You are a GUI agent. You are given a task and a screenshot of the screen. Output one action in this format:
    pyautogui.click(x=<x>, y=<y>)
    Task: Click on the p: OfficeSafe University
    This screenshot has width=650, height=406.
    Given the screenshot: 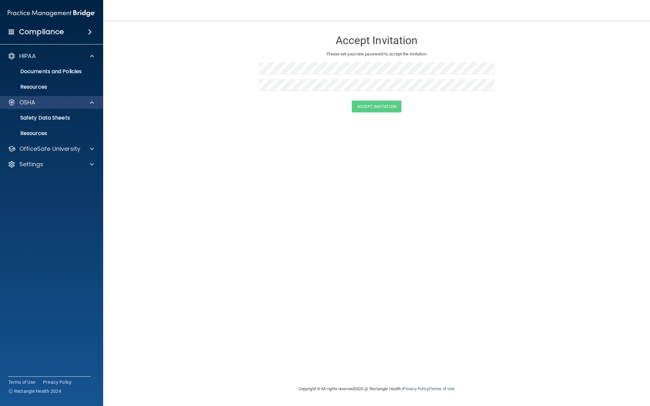 What is the action you would take?
    pyautogui.click(x=50, y=149)
    